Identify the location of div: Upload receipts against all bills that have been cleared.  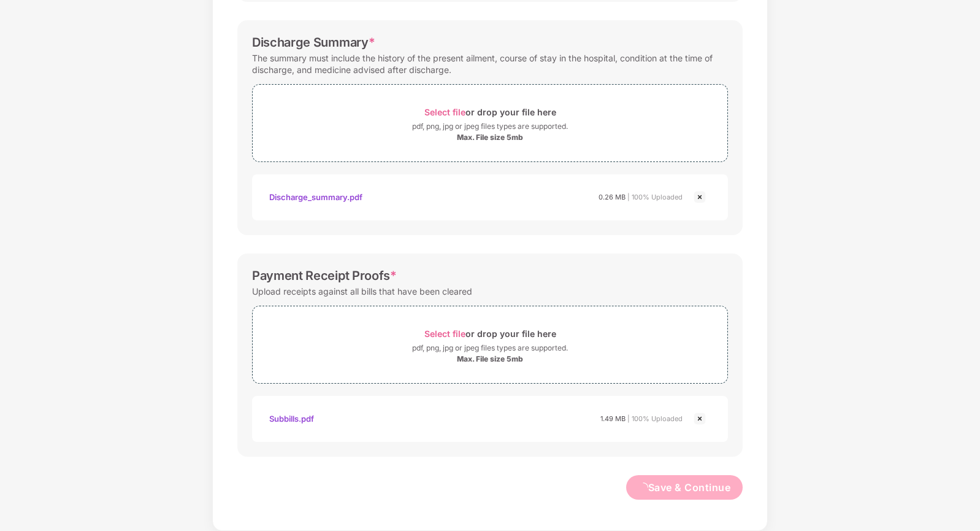
(362, 291).